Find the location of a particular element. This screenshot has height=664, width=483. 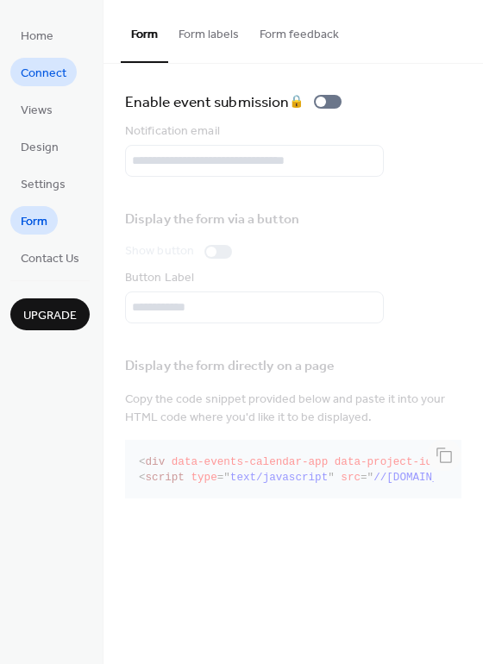

span: Contact Us is located at coordinates (50, 259).